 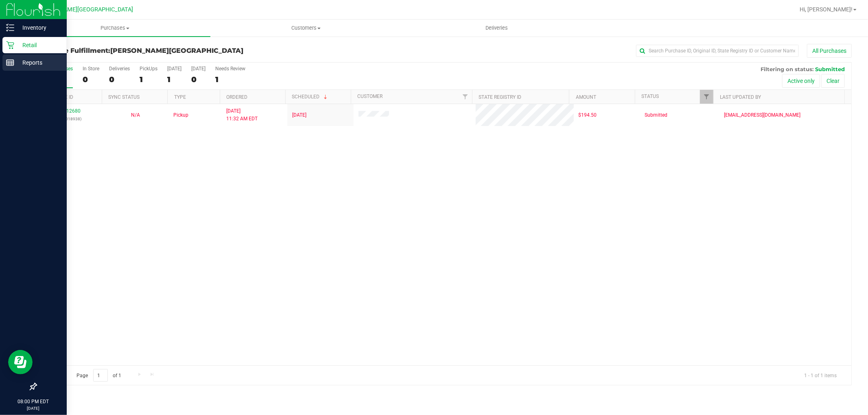 I want to click on span: Customers, so click(x=305, y=28).